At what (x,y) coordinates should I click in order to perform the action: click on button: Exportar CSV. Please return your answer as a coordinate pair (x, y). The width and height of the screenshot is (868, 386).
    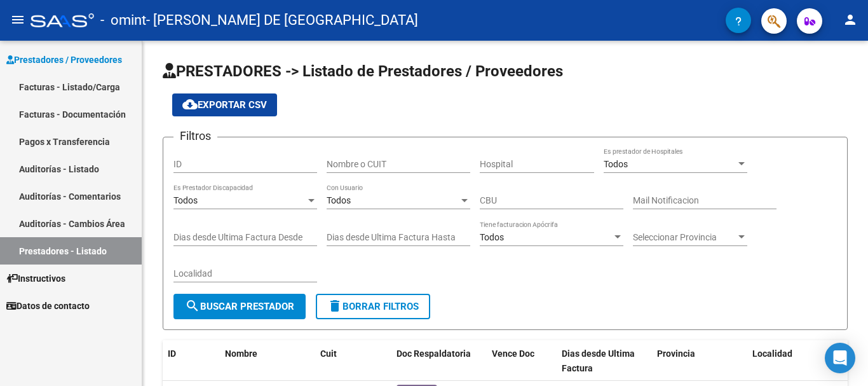
    Looking at the image, I should click on (224, 105).